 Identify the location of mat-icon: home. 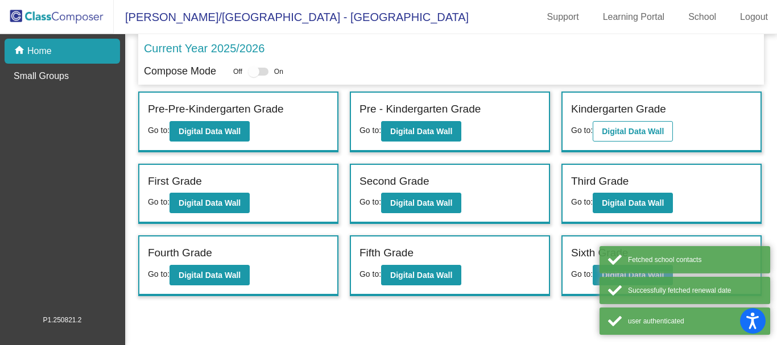
(20, 51).